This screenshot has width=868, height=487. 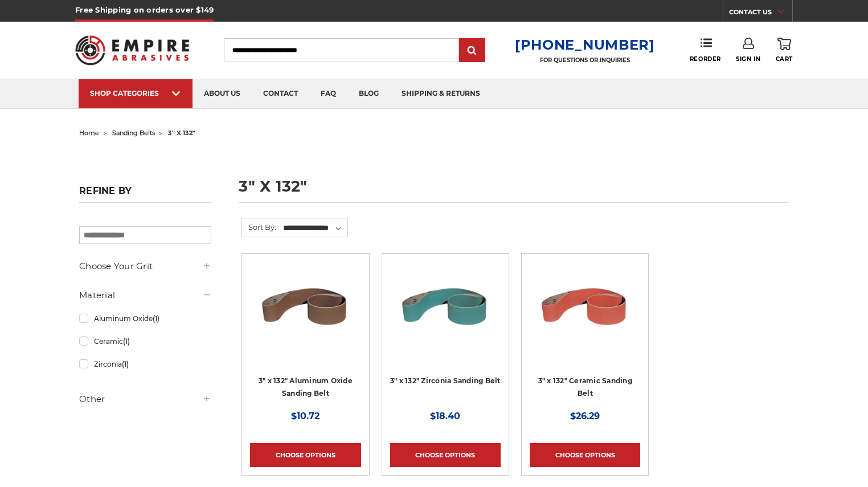 I want to click on input: Submit, so click(x=472, y=51).